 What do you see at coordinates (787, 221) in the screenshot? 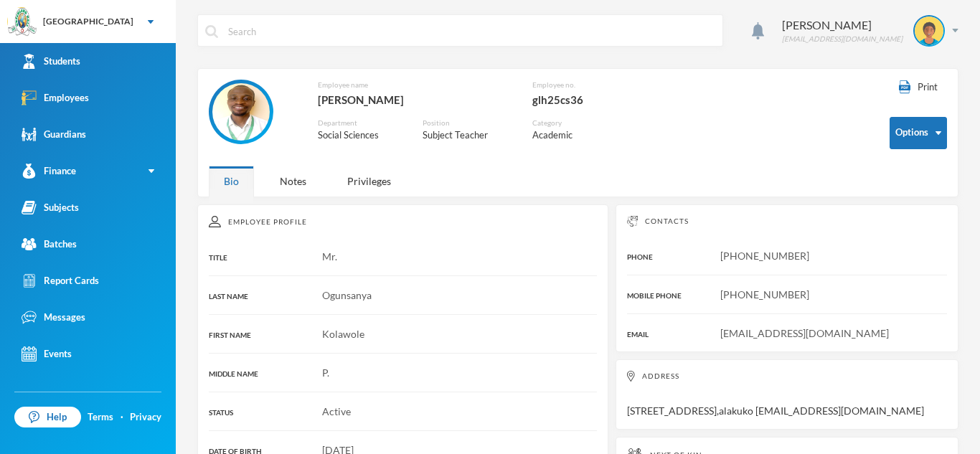
I see `div: Contacts` at bounding box center [787, 221].